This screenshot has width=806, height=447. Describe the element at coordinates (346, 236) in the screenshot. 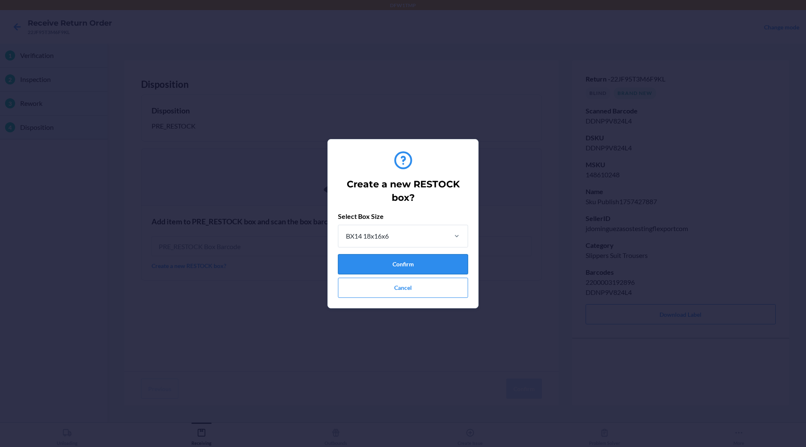

I see `input: BX14 18x16x6` at that location.